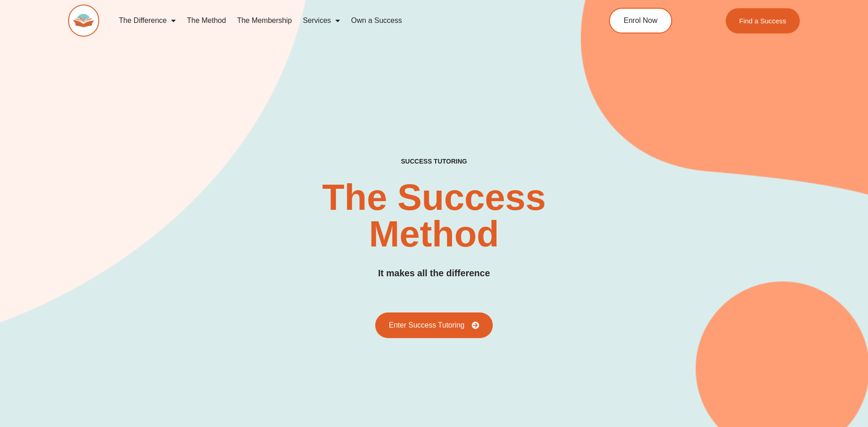  Describe the element at coordinates (434, 325) in the screenshot. I see `a: Enter Success Tutoring` at that location.